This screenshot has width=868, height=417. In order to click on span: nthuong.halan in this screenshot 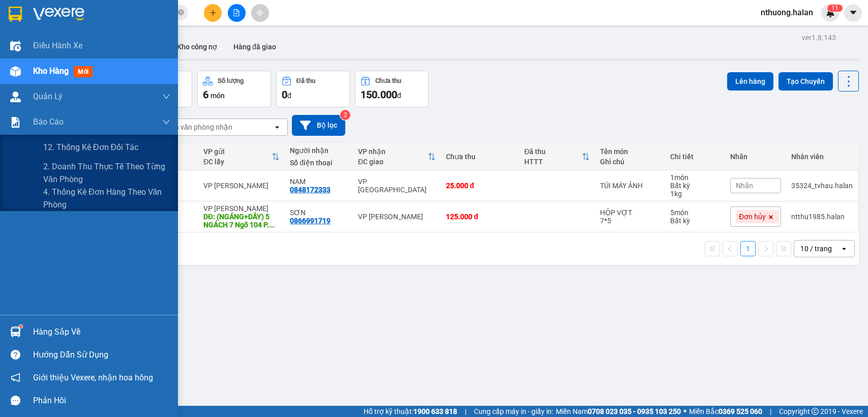, I will do `click(787, 12)`.